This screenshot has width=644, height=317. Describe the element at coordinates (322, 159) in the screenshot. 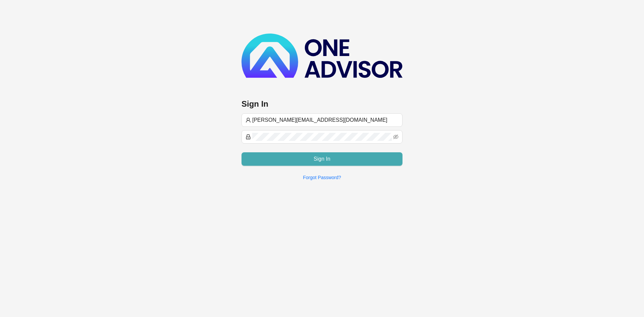

I see `button: Sign In` at that location.